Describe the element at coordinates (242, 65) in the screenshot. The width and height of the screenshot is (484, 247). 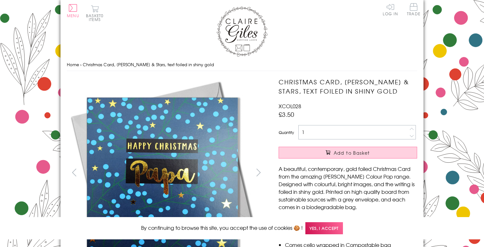
I see `nav: breadcrumbs` at that location.